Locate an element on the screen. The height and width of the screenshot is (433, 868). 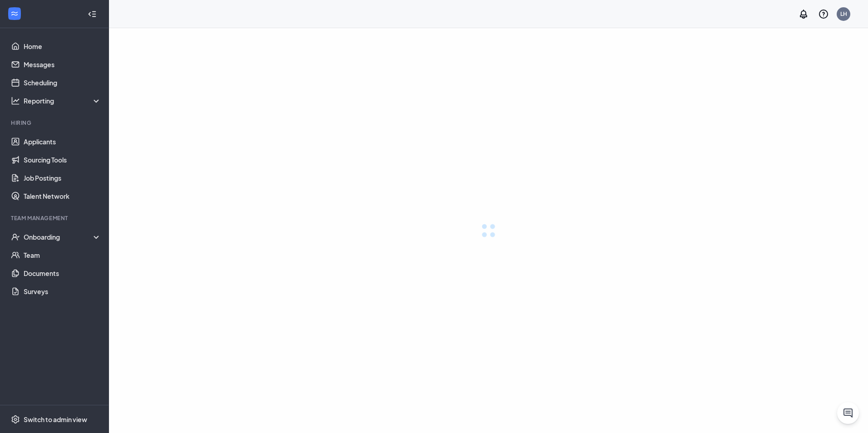
svg: Collapse is located at coordinates (92, 14).